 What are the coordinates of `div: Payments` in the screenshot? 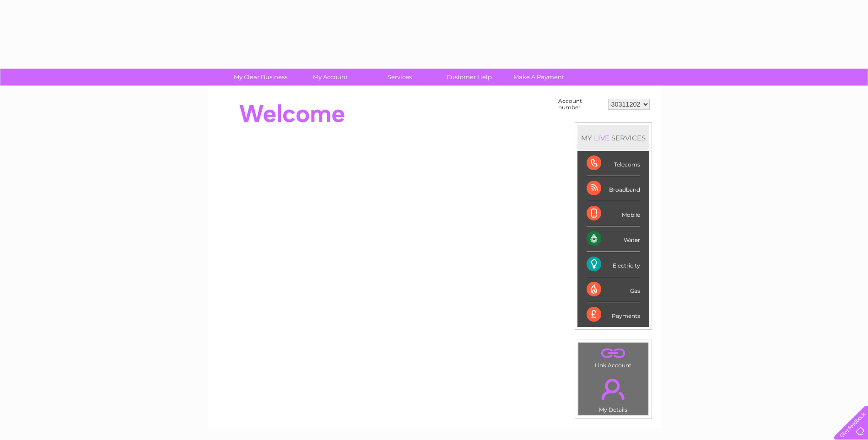 It's located at (613, 314).